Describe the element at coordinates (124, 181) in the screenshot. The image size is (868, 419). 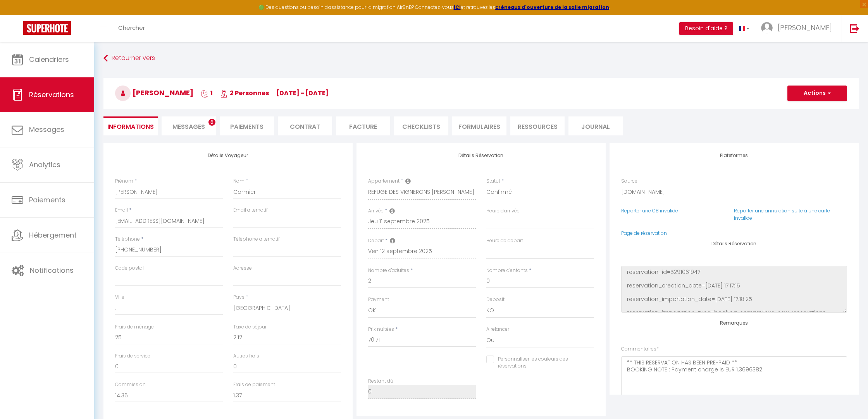
I see `label: Prénom` at that location.